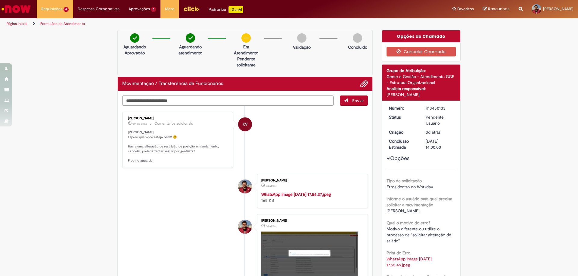 The width and height of the screenshot is (578, 276). What do you see at coordinates (270, 227) in the screenshot?
I see `time: 26/08/2025 17:58:21` at bounding box center [270, 227].